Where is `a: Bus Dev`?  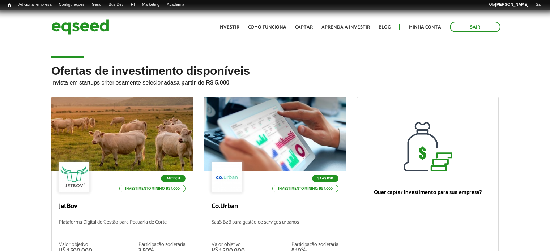 a: Bus Dev is located at coordinates (116, 5).